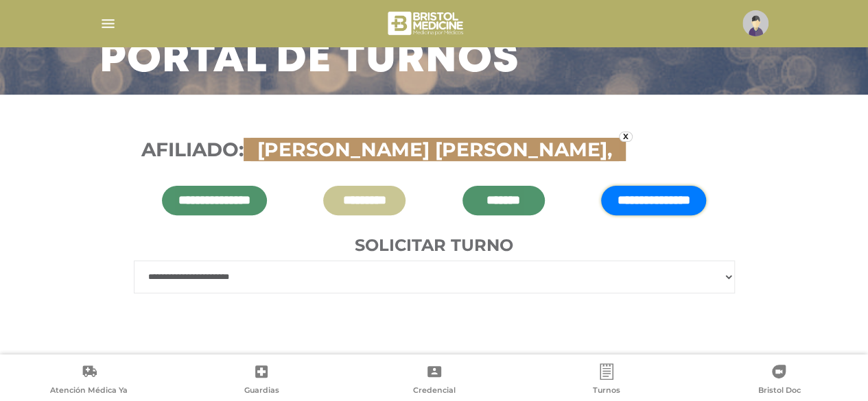 Image resolution: width=868 pixels, height=401 pixels. What do you see at coordinates (88, 380) in the screenshot?
I see `a: Atención Médica Ya` at bounding box center [88, 380].